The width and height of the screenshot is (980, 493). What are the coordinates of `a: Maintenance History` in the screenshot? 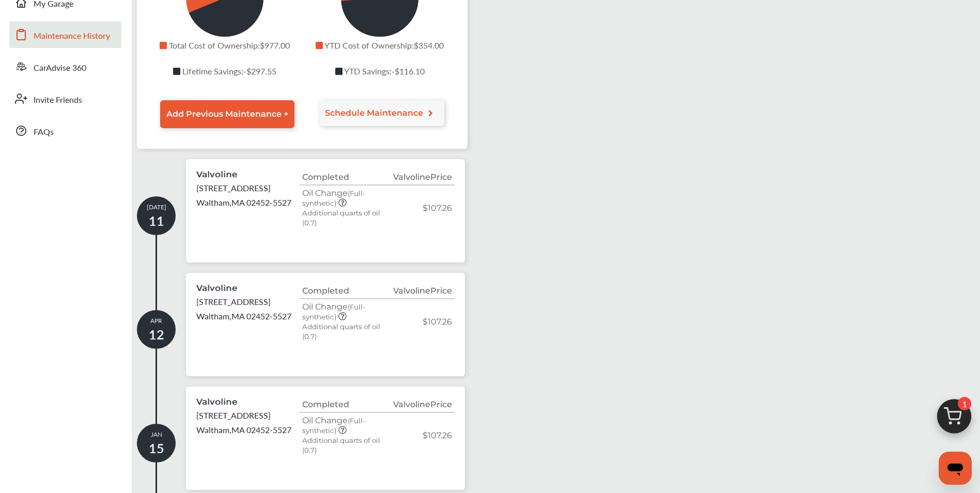 It's located at (65, 34).